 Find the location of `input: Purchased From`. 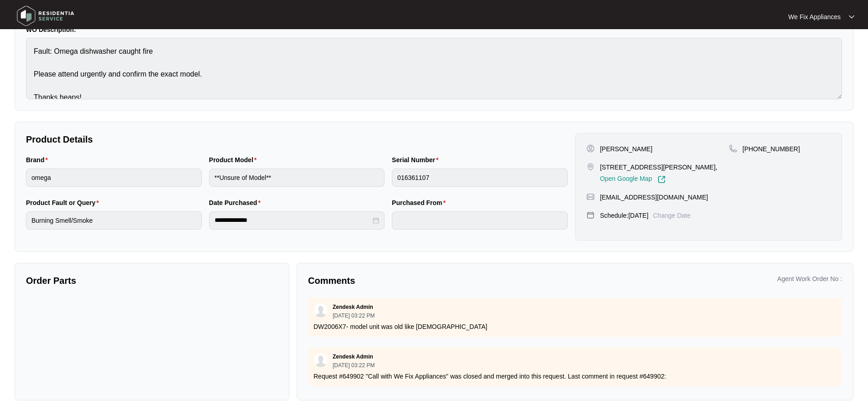

input: Purchased From is located at coordinates (480, 221).